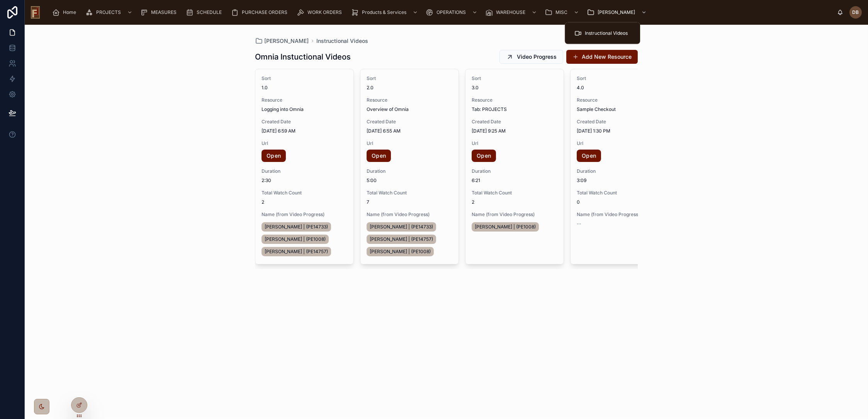 The width and height of the screenshot is (868, 419). I want to click on span: 4.0, so click(620, 88).